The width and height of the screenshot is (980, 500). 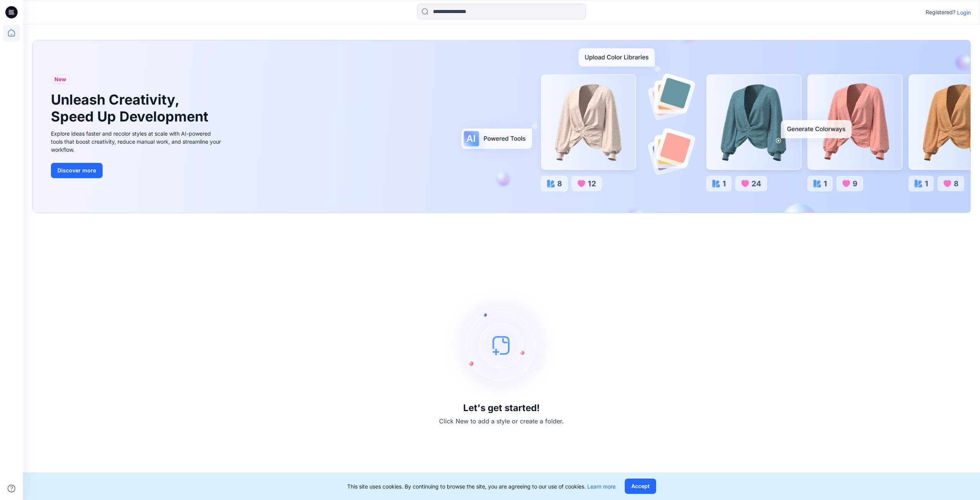 What do you see at coordinates (941, 13) in the screenshot?
I see `p: Registered?` at bounding box center [941, 13].